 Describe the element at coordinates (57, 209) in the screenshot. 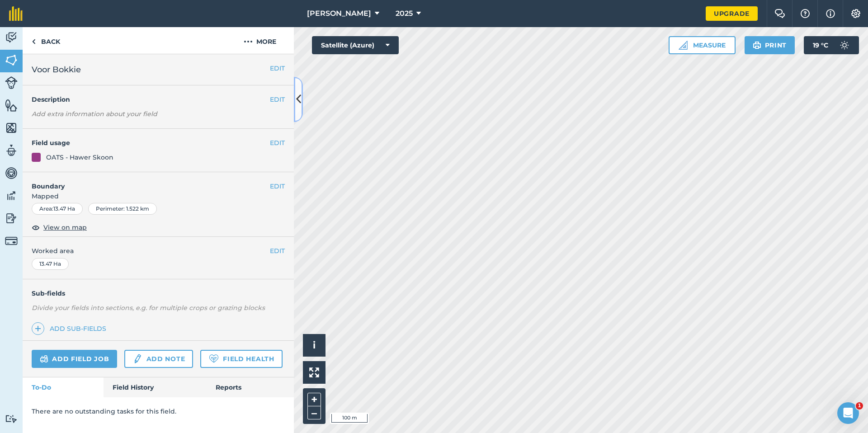

I see `div: Area : 13.47 Ha` at that location.